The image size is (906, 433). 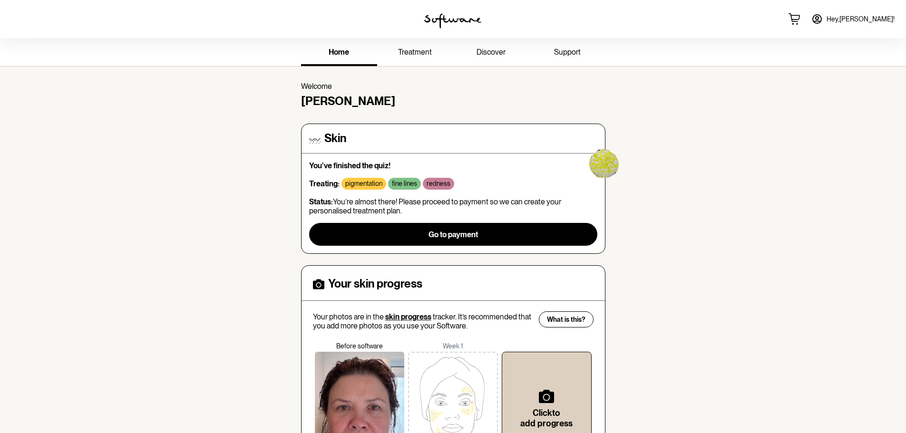 I want to click on h4: Skin, so click(x=335, y=138).